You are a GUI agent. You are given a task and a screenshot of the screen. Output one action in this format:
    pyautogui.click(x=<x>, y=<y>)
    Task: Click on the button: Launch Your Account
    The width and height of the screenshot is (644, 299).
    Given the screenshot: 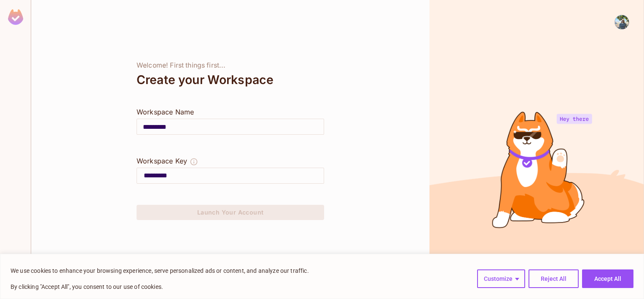 What is the action you would take?
    pyautogui.click(x=230, y=212)
    